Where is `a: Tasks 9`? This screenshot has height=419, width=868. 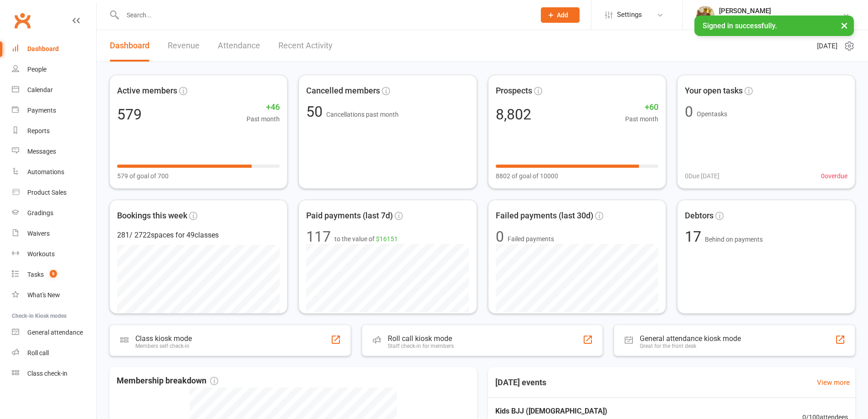 a: Tasks 9 is located at coordinates (54, 274).